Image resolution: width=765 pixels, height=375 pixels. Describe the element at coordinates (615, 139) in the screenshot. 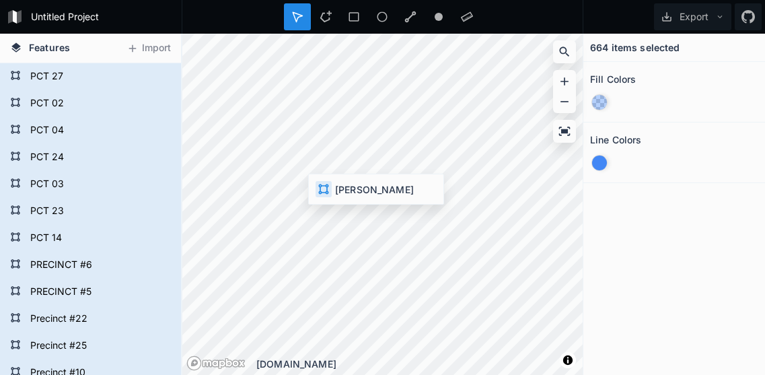

I see `h2: Line Colors` at that location.